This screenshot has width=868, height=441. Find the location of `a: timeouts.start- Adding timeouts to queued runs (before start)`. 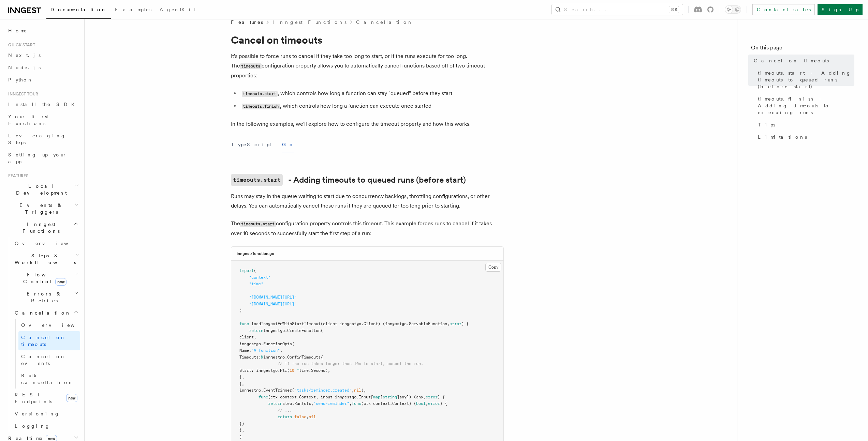

a: timeouts.start- Adding timeouts to queued runs (before start) is located at coordinates (348, 180).